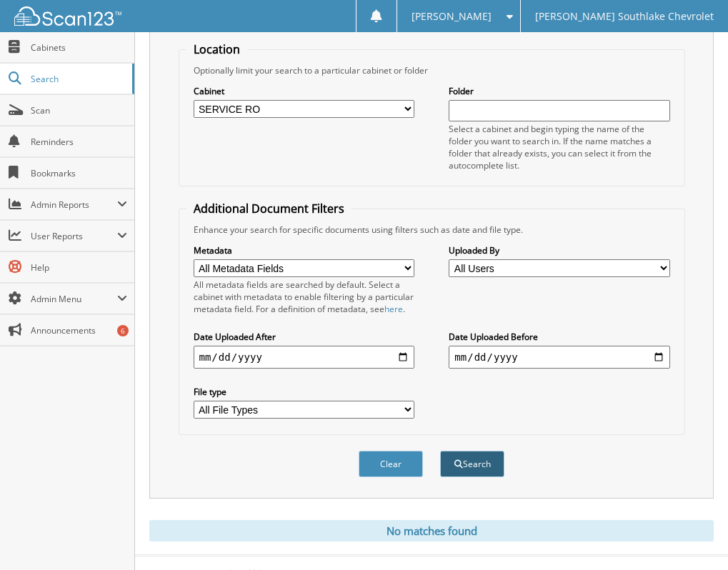 The height and width of the screenshot is (570, 728). What do you see at coordinates (304, 357) in the screenshot?
I see `input: start` at bounding box center [304, 357].